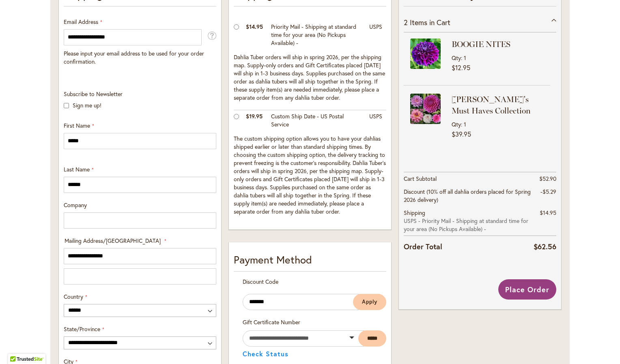  I want to click on span: $62.56, so click(545, 247).